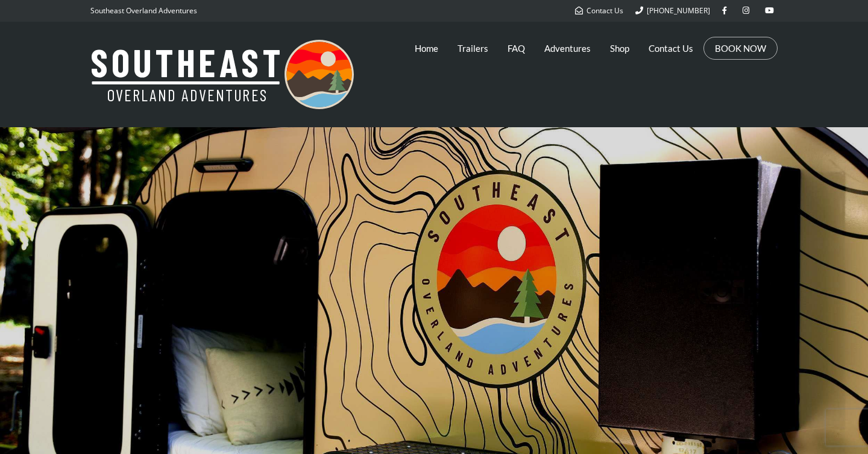 The image size is (868, 454). What do you see at coordinates (740, 48) in the screenshot?
I see `a: BOOK NOW` at bounding box center [740, 48].